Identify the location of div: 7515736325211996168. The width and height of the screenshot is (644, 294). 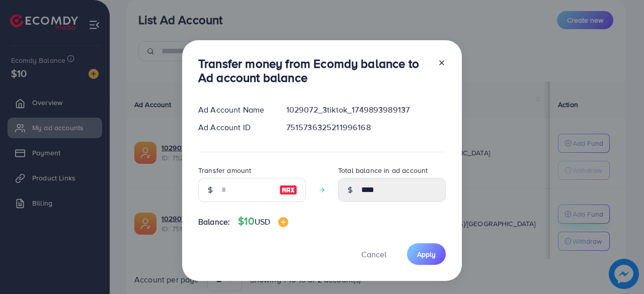
(366, 127).